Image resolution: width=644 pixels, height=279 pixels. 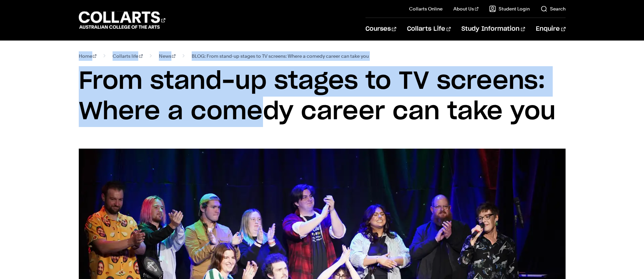 What do you see at coordinates (381, 29) in the screenshot?
I see `a: Courses` at bounding box center [381, 29].